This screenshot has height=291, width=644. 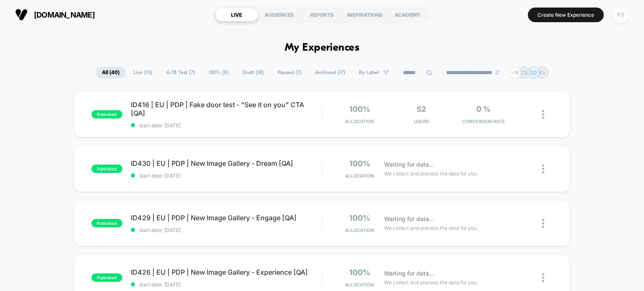 What do you see at coordinates (236, 14) in the screenshot?
I see `div: LIVE` at bounding box center [236, 14].